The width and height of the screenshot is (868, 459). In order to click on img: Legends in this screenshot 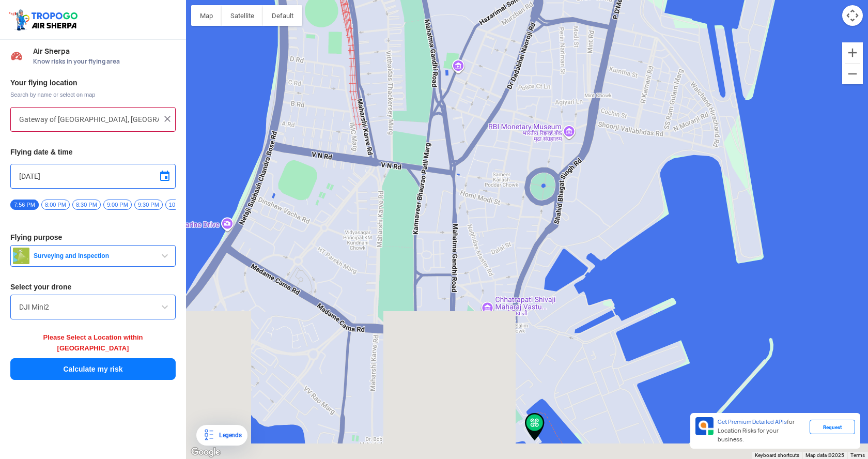, I will do `click(209, 435)`.